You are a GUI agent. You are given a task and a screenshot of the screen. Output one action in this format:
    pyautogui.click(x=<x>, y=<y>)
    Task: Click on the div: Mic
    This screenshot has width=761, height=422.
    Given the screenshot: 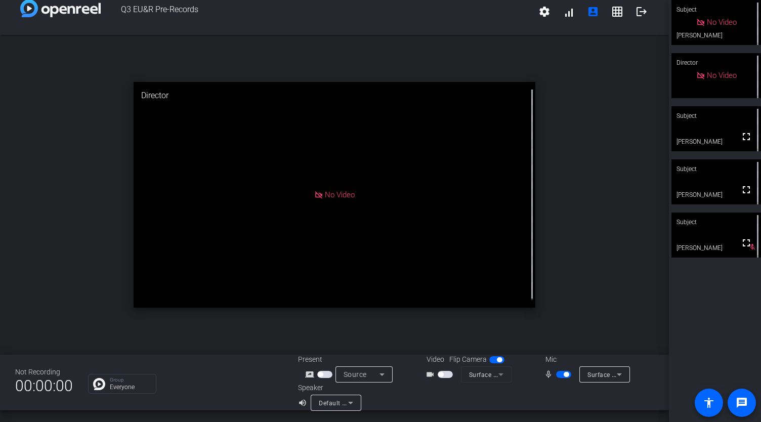 What is the action you would take?
    pyautogui.click(x=586, y=359)
    